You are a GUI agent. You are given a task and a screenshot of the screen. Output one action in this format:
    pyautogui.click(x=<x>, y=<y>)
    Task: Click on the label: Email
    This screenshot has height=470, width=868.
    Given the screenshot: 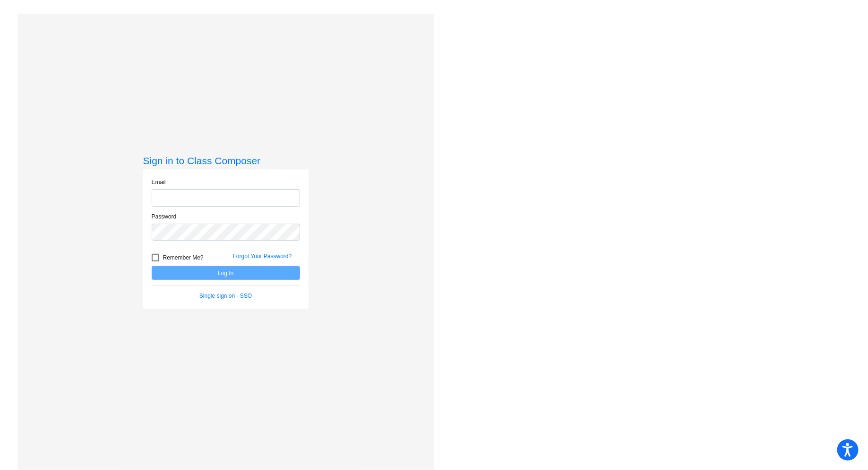 What is the action you would take?
    pyautogui.click(x=159, y=182)
    